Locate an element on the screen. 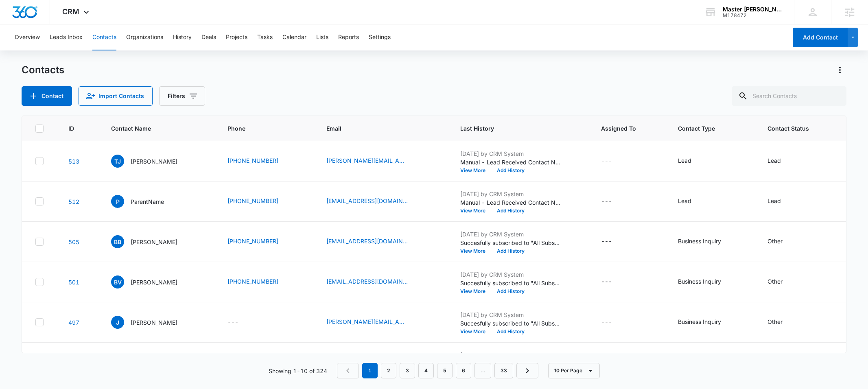 The height and width of the screenshot is (389, 868). a: Page 3 is located at coordinates (407, 370).